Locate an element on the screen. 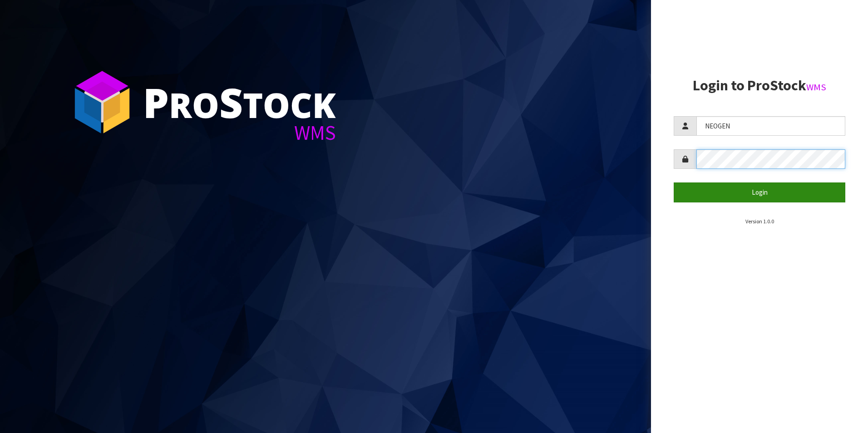  button: Login is located at coordinates (759, 192).